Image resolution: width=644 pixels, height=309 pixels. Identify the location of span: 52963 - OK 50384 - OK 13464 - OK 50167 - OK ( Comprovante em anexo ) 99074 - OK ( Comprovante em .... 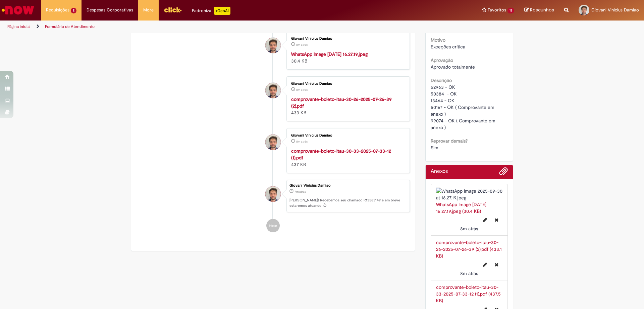
(464, 107).